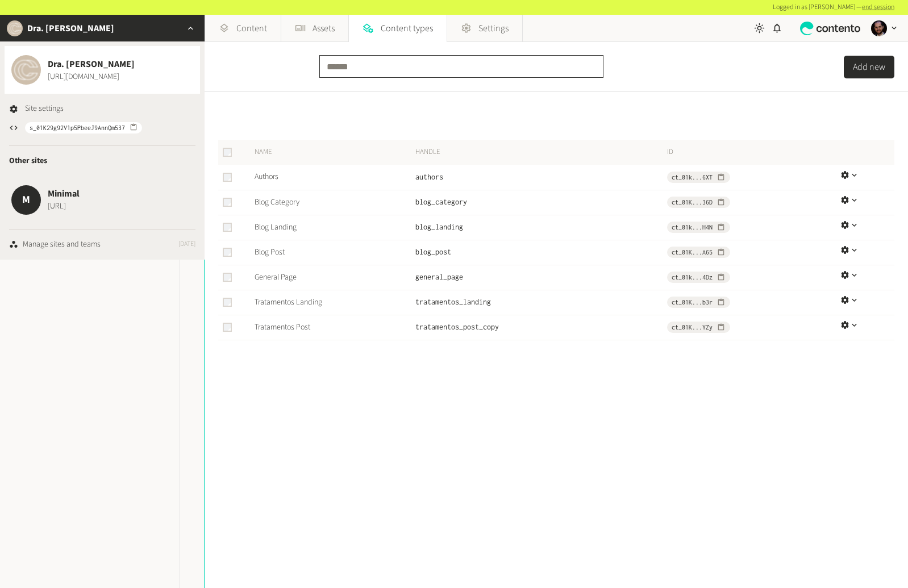  Describe the element at coordinates (269, 252) in the screenshot. I see `a: Blog Post` at that location.